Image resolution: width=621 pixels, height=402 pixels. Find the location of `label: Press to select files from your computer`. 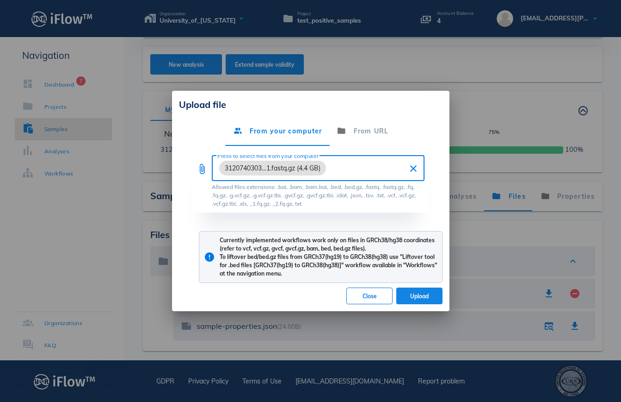

label: Press to select files from your computer is located at coordinates (268, 155).